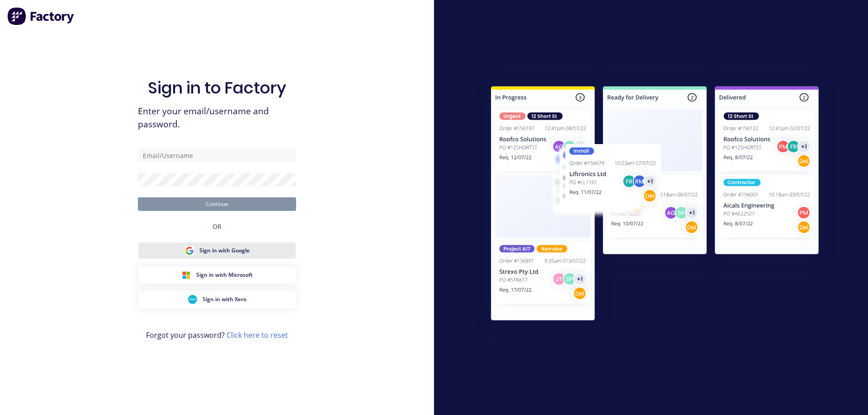 The image size is (868, 415). What do you see at coordinates (224, 251) in the screenshot?
I see `span: Sign in with Google` at bounding box center [224, 251].